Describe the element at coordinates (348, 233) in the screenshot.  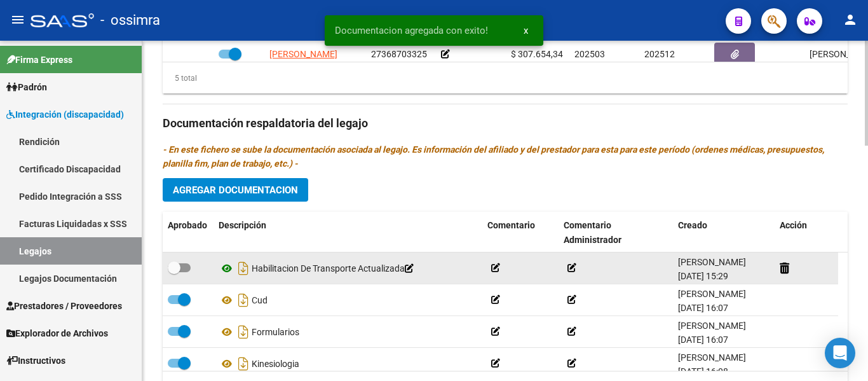
I see `datatable-header-cell: Descripción` at that location.